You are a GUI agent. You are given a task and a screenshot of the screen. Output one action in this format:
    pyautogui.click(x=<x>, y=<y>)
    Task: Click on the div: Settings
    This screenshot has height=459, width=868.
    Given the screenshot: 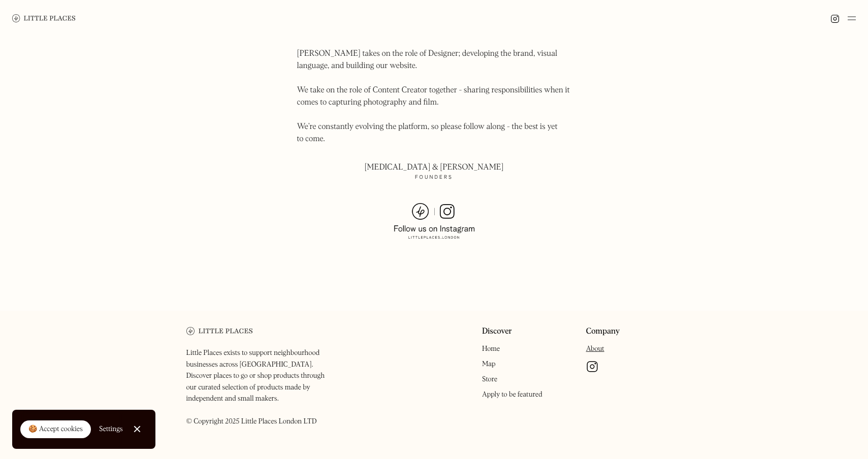 What is the action you would take?
    pyautogui.click(x=111, y=429)
    